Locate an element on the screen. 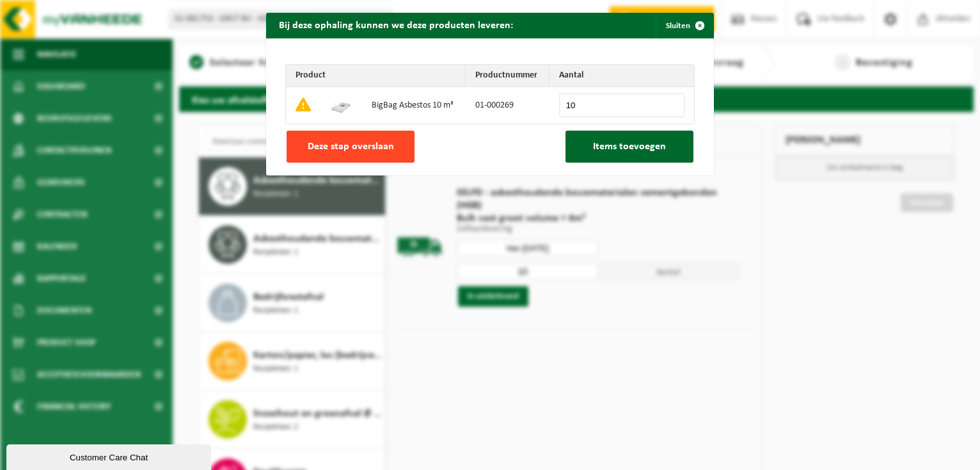  span: Items toevoegen is located at coordinates (630, 146).